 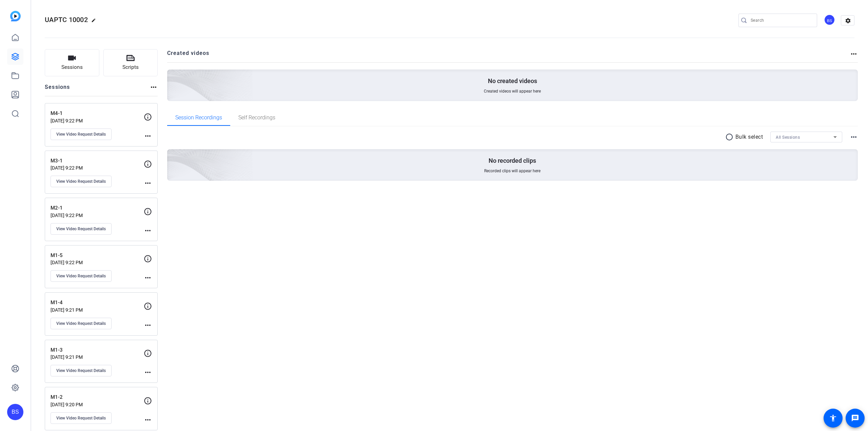 What do you see at coordinates (72, 63) in the screenshot?
I see `button: Sessions` at bounding box center [72, 63].